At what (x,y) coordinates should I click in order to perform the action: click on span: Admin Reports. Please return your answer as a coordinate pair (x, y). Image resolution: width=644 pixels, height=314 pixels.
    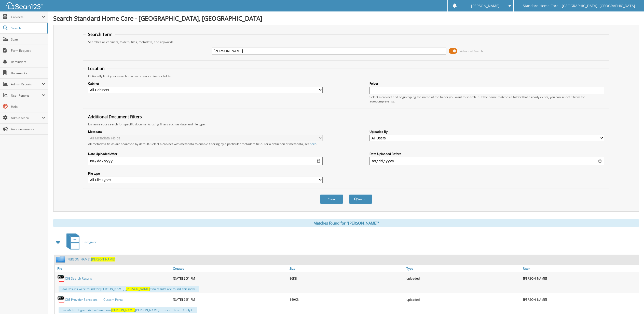
    Looking at the image, I should click on (26, 84).